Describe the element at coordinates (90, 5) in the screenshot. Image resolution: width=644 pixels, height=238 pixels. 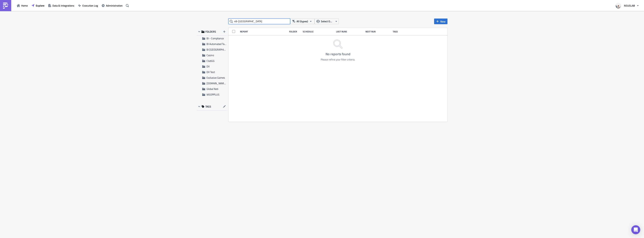
I see `span: Execution Log` at that location.